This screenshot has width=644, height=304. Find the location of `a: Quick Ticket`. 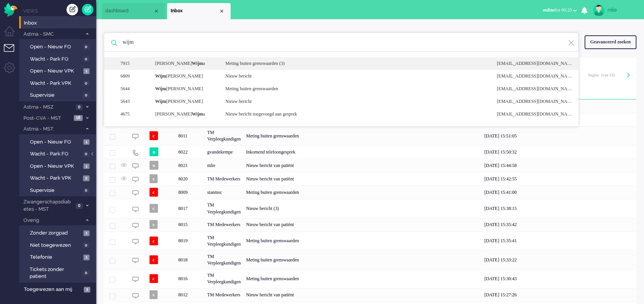

a: Quick Ticket is located at coordinates (88, 9).